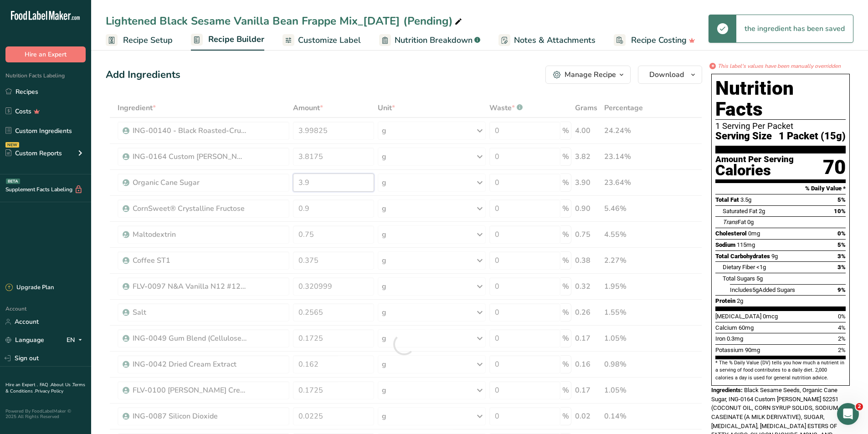  What do you see at coordinates (139, 40) in the screenshot?
I see `a: Recipe Setup` at bounding box center [139, 40].